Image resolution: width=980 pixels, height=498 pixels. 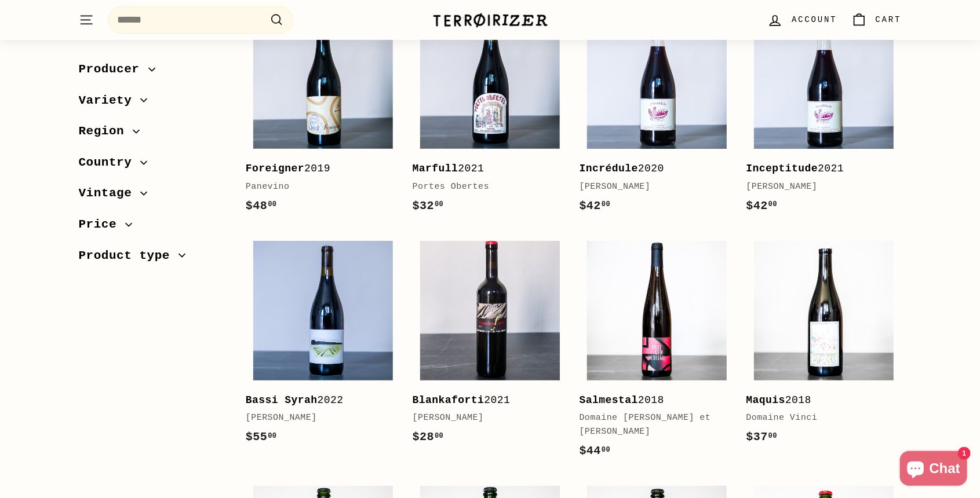 I want to click on span: Country, so click(x=109, y=163).